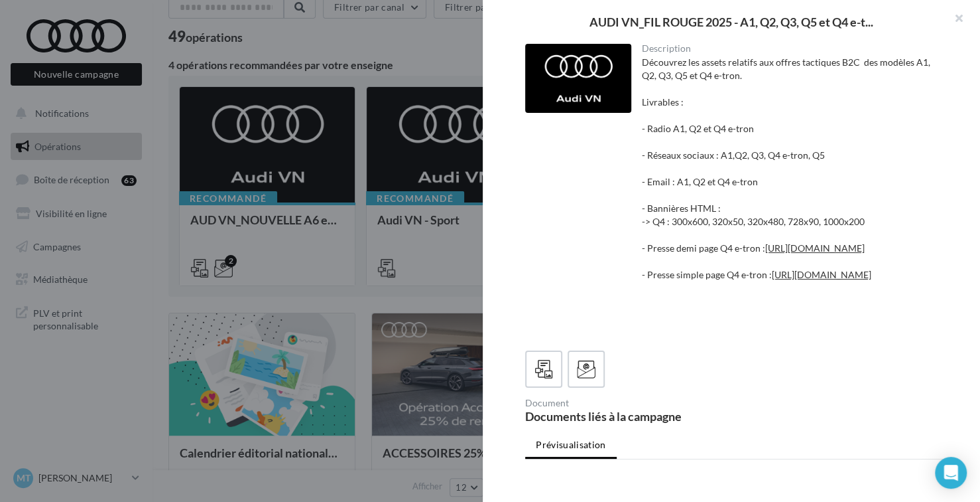 The width and height of the screenshot is (980, 502). What do you see at coordinates (628, 403) in the screenshot?
I see `div: Document` at bounding box center [628, 403].